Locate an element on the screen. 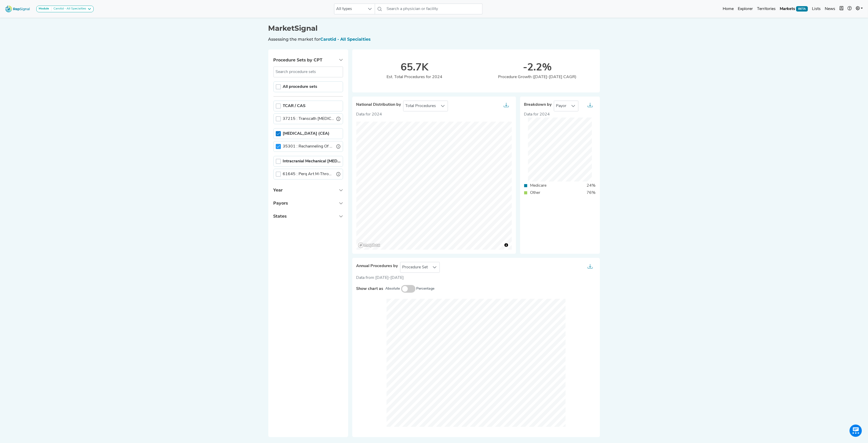  label: Transcath Stent Cca W/Eps is located at coordinates (308, 119).